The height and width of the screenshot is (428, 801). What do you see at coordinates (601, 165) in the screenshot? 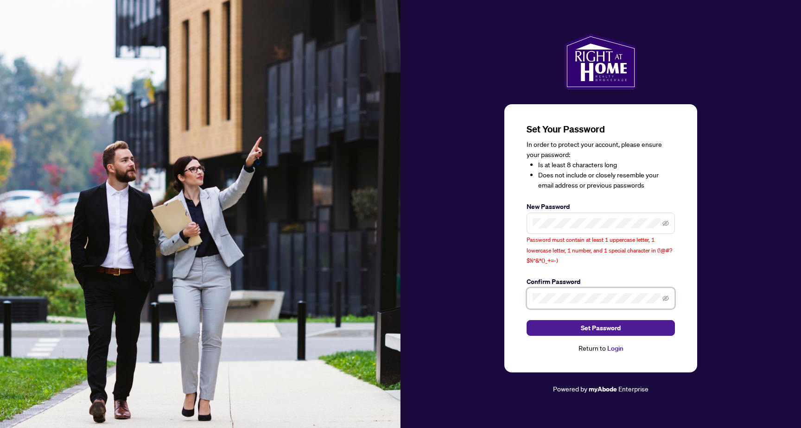
I see `div: In order to protect your account, please ensure your password:` at bounding box center [601, 165].